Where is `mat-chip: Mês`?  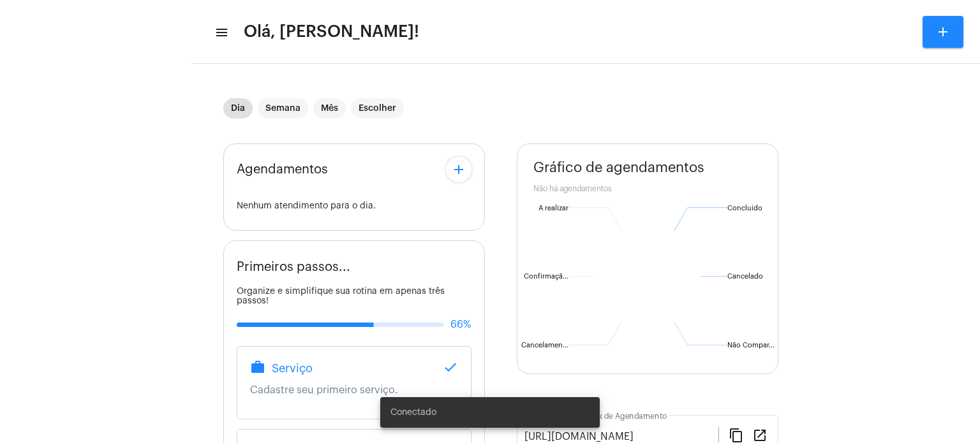 mat-chip: Mês is located at coordinates (329, 108).